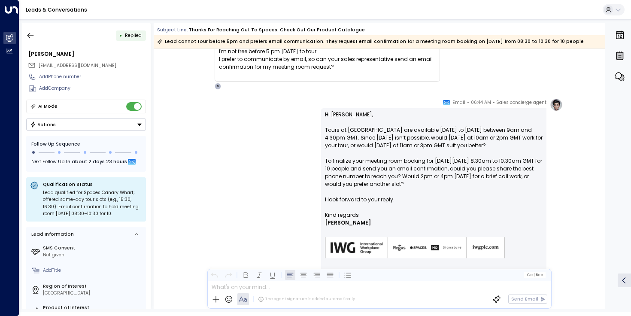 Image resolution: width=631 pixels, height=316 pixels. I want to click on span: Email, so click(459, 103).